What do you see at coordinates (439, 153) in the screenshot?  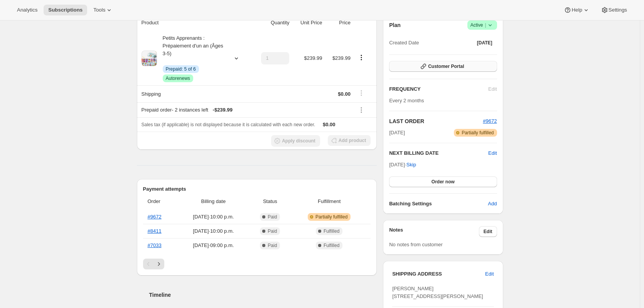 I see `h2: NEXT BILLING DATE` at bounding box center [439, 153].